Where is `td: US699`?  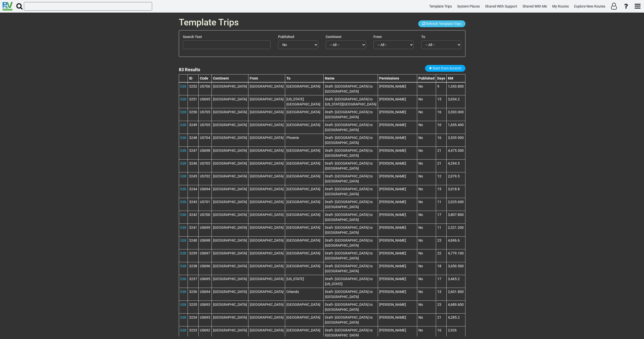
td: US699 is located at coordinates (205, 230).